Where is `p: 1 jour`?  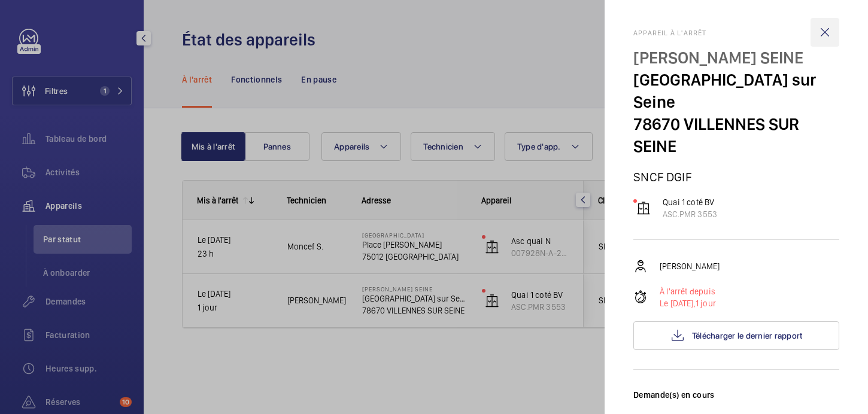
p: 1 jour is located at coordinates (688, 304).